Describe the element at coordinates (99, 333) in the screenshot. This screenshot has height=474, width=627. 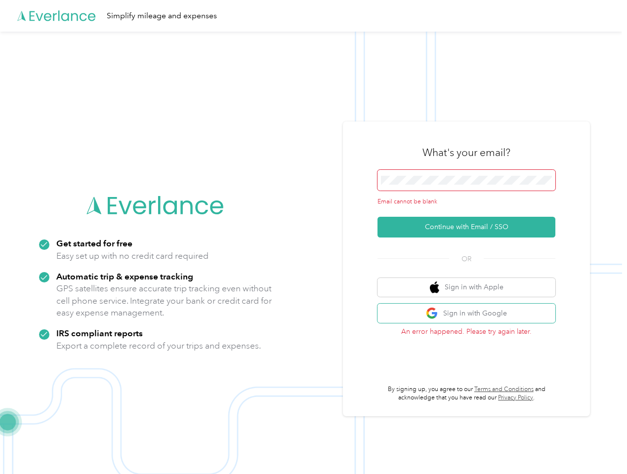
I see `strong: IRS compliant reports` at that location.